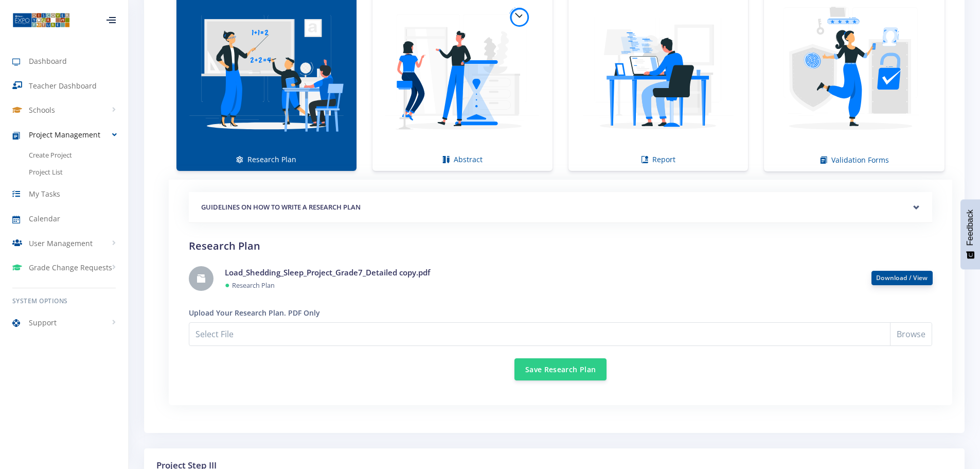 Image resolution: width=980 pixels, height=469 pixels. Describe the element at coordinates (560, 369) in the screenshot. I see `button: Save Research Plan` at that location.